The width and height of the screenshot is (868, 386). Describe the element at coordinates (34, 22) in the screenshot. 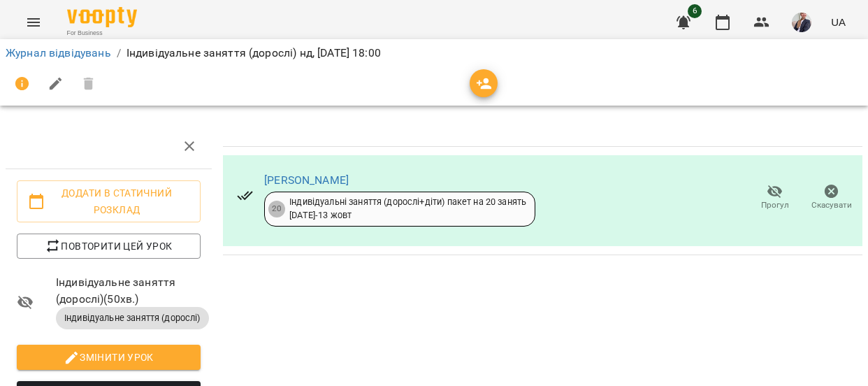

I see `button: Menu` at that location.